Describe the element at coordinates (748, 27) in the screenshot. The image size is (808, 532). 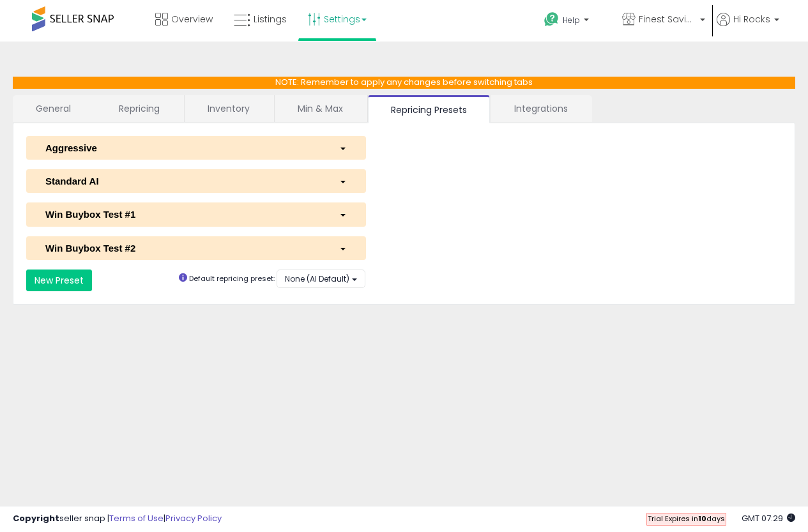
I see `a: Hi Rocks` at that location.